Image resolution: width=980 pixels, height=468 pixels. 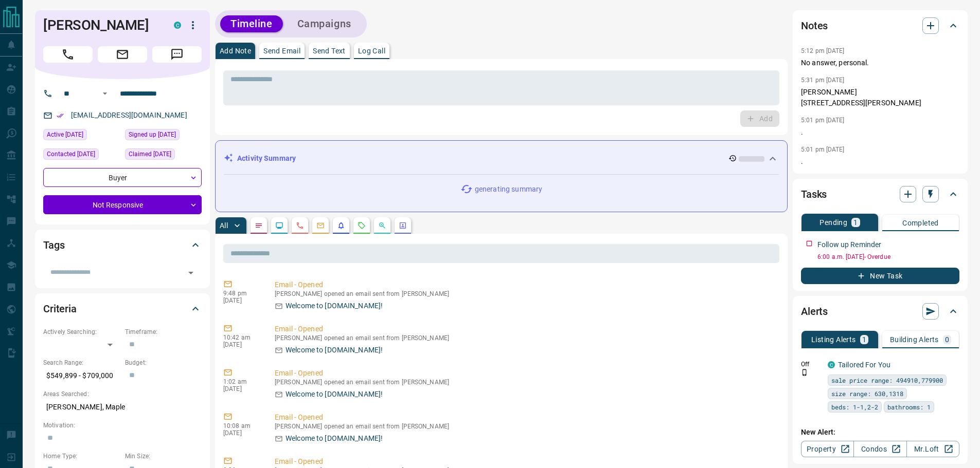 I want to click on span: Message, so click(x=177, y=55).